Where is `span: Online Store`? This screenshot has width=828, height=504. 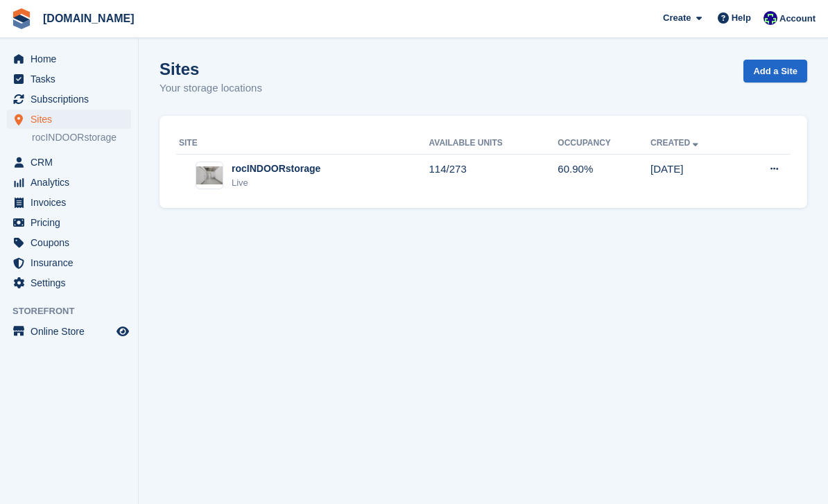
span: Online Store is located at coordinates (72, 331).